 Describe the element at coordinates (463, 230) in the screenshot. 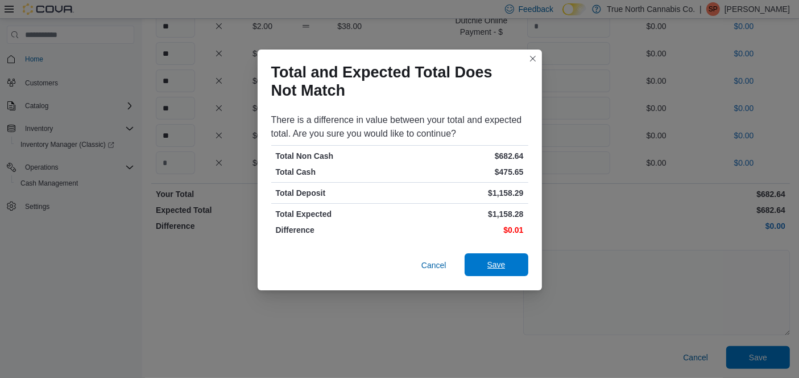

I see `p: $0.01` at that location.